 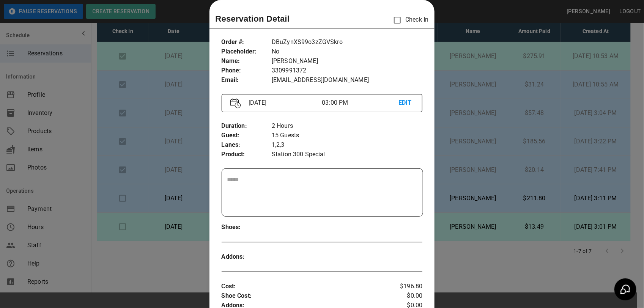 I want to click on p: Cost :, so click(x=305, y=287).